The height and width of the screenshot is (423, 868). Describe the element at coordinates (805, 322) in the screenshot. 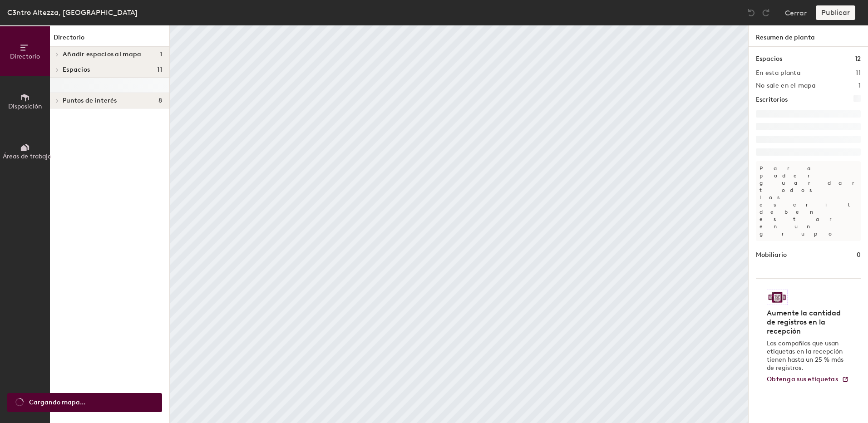

I see `h4: Aumente la cantidad de registros en la recepción` at that location.